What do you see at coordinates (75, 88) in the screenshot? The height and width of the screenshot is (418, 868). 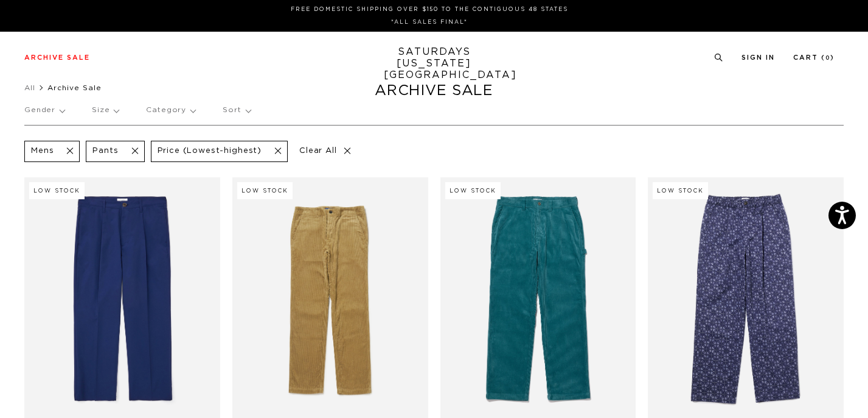 I see `span: Archive Sale` at bounding box center [75, 88].